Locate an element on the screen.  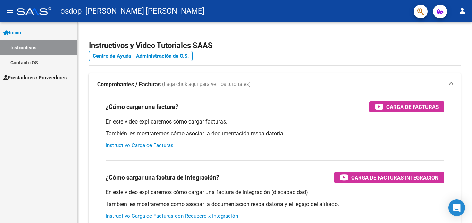
p: También les mostraremos cómo asociar la documentación respaldatoria y el legajo del afiliado. is located at coordinates (275, 204).